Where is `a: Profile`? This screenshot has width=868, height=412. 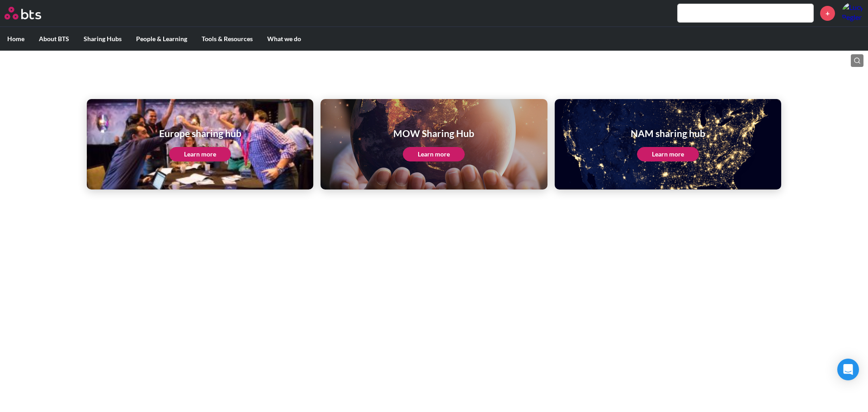
a: Profile is located at coordinates (852, 13).